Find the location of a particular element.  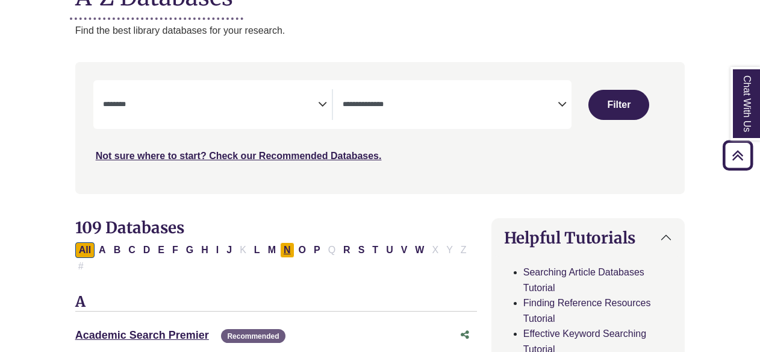

button: Filter Results A is located at coordinates (102, 250).